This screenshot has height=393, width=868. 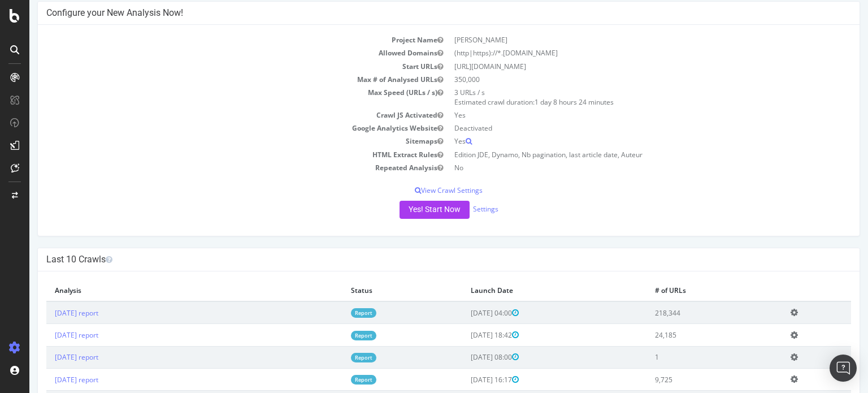 What do you see at coordinates (218, 141) in the screenshot?
I see `td: Sitemaps` at bounding box center [218, 141].